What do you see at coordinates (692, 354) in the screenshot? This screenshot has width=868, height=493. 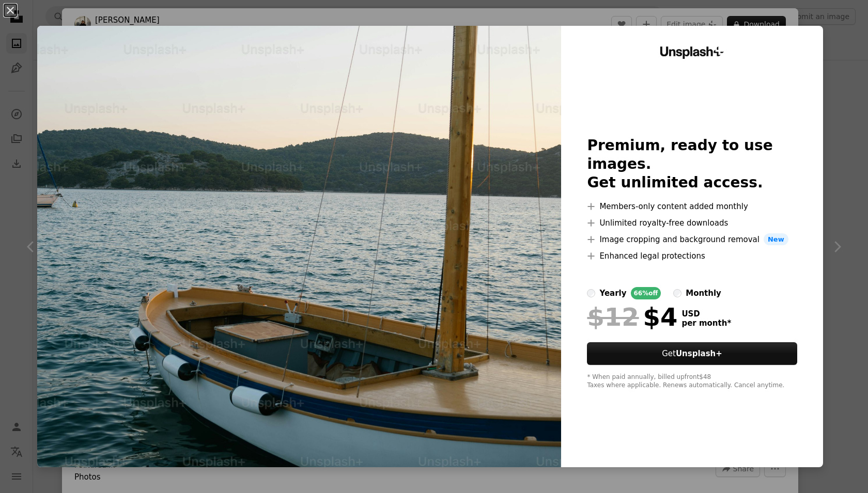 I see `button: GetUnsplash+` at bounding box center [692, 354].